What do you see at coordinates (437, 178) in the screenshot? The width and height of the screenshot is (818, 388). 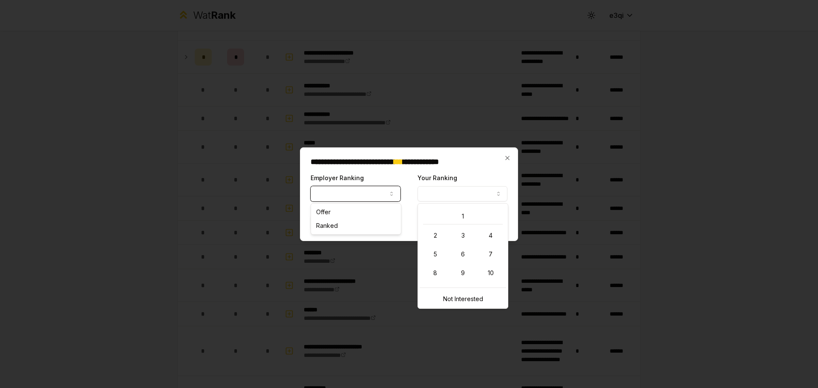 I see `label: Your Ranking` at bounding box center [437, 178].